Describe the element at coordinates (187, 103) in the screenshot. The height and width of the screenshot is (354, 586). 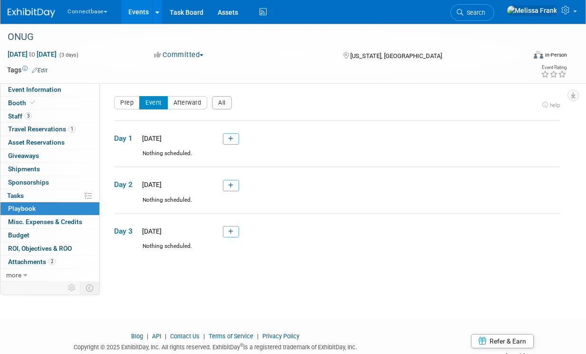
I see `button: Afterward` at that location.